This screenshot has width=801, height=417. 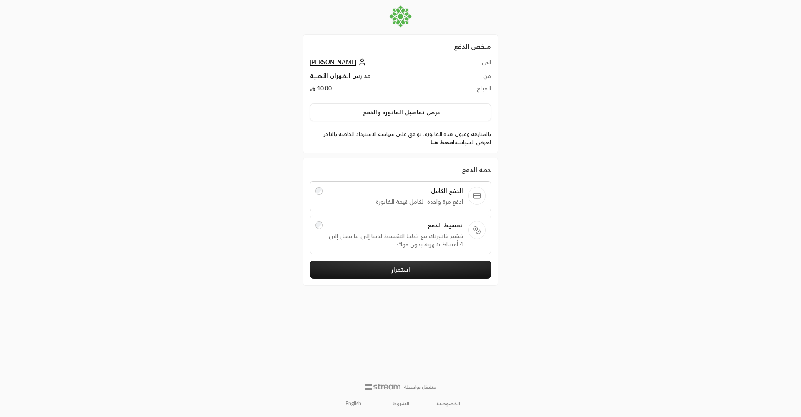 I want to click on a: الشروط, so click(x=401, y=404).